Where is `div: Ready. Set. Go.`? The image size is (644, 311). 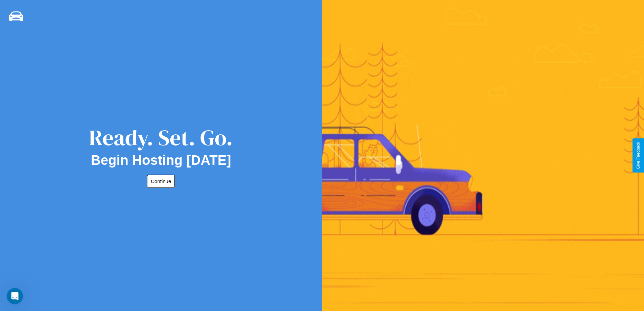 div: Ready. Set. Go. is located at coordinates (161, 137).